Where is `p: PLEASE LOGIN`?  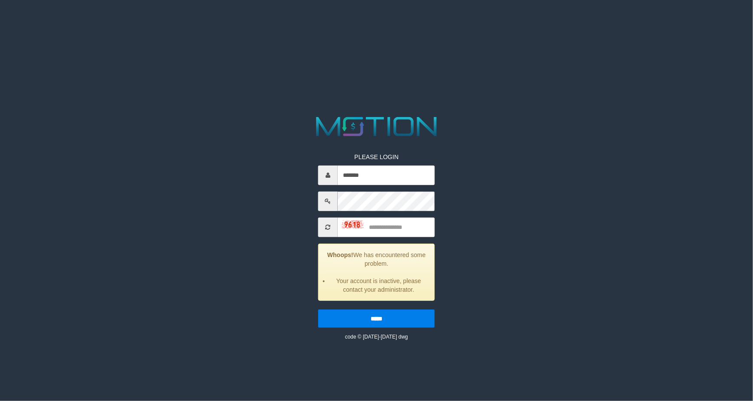 p: PLEASE LOGIN is located at coordinates (376, 157).